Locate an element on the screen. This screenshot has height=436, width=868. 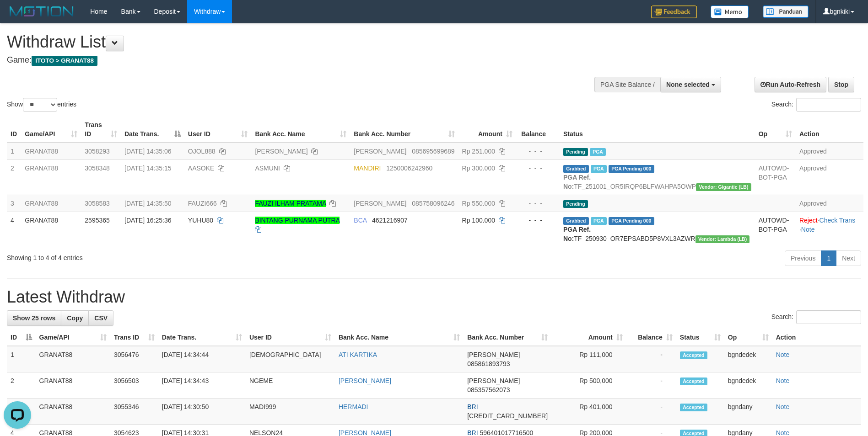
a: Run Auto-Refresh is located at coordinates (790, 84).